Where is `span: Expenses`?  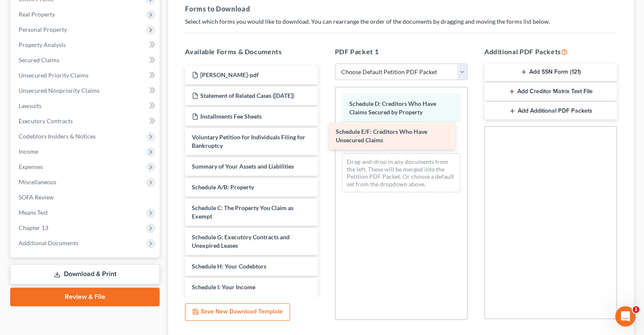 span: Expenses is located at coordinates (30, 167).